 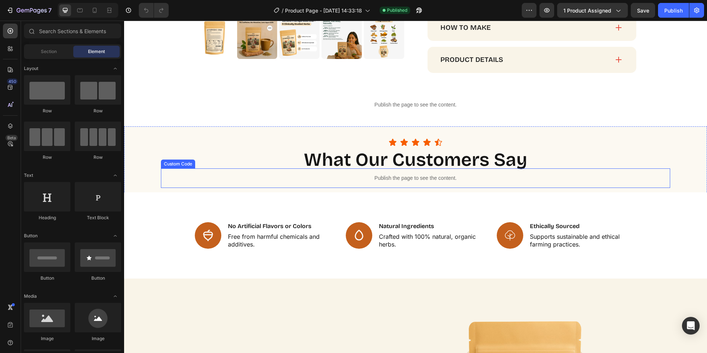 What do you see at coordinates (643, 10) in the screenshot?
I see `span: Save` at bounding box center [643, 10].